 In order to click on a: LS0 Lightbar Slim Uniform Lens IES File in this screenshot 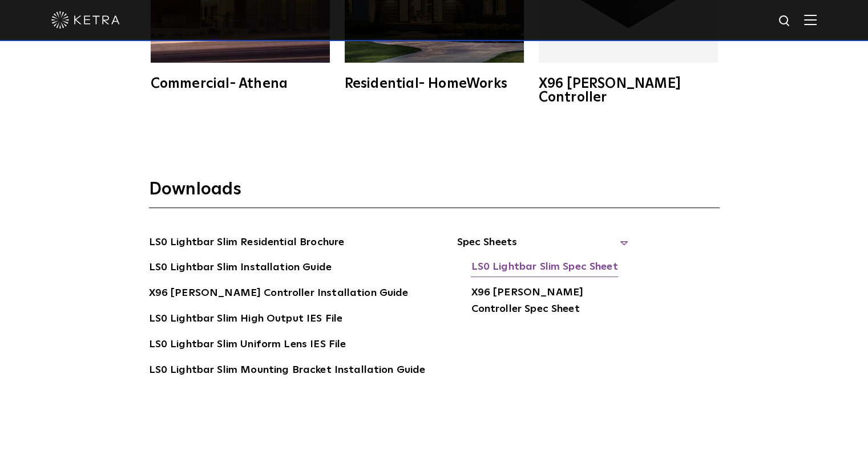, I will do `click(248, 346)`.